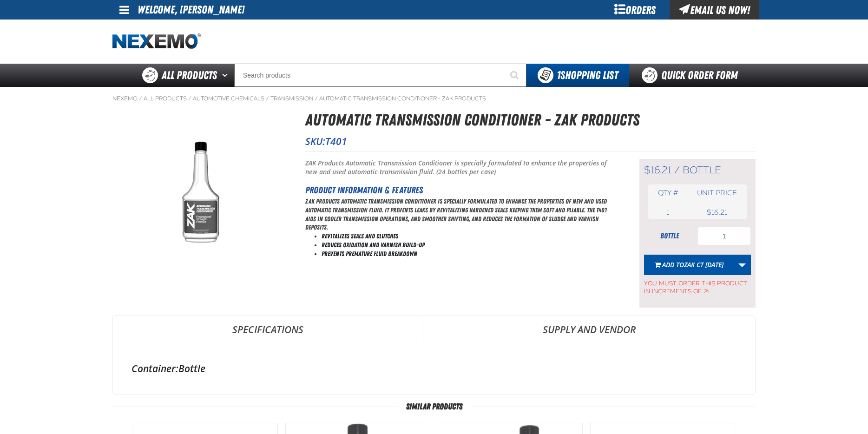 The height and width of the screenshot is (434, 868). I want to click on th: Qty #, so click(667, 192).